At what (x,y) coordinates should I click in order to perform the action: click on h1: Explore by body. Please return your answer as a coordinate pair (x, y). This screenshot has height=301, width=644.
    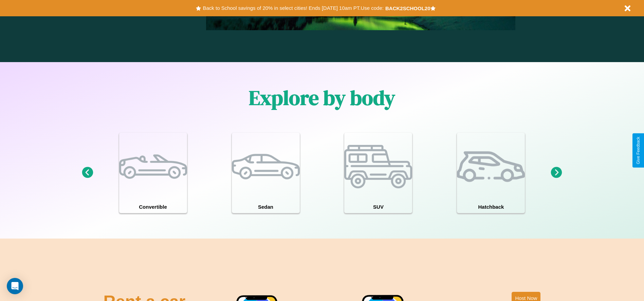
    Looking at the image, I should click on (322, 97).